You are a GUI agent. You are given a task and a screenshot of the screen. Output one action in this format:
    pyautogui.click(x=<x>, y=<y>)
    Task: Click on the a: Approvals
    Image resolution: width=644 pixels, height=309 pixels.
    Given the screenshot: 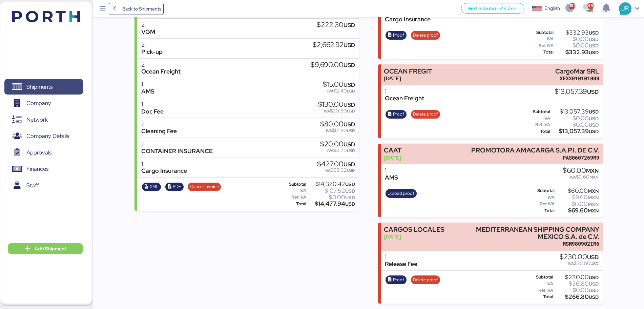 What is the action you would take?
    pyautogui.click(x=44, y=152)
    